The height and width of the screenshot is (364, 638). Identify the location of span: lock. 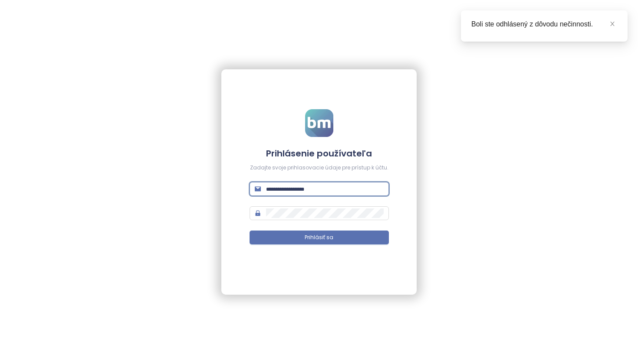
(258, 213).